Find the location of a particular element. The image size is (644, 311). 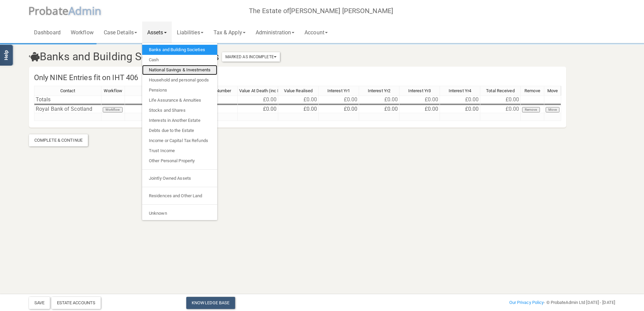

span: Move is located at coordinates (552, 90).